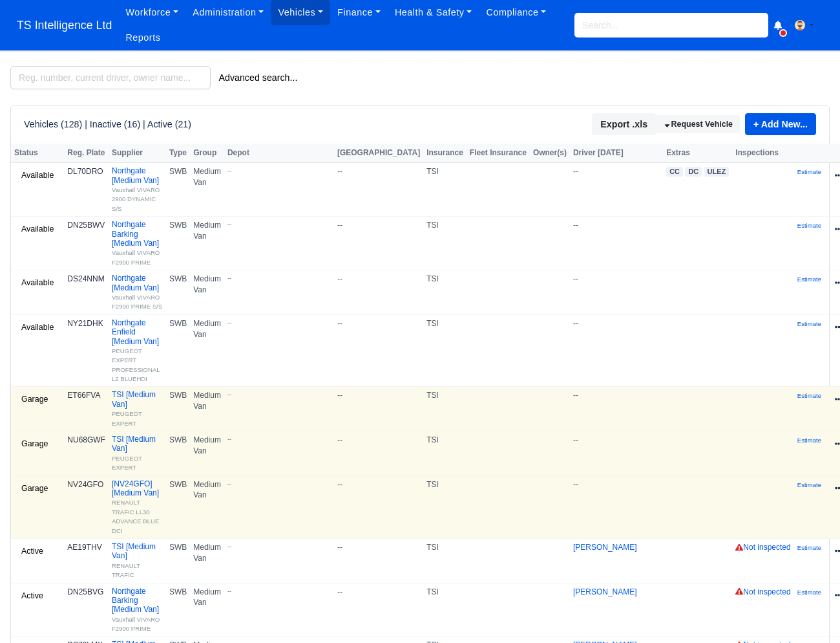 This screenshot has width=840, height=643. What do you see at coordinates (127, 462) in the screenshot?
I see `small: PEUGEOT EXPERT` at bounding box center [127, 462].